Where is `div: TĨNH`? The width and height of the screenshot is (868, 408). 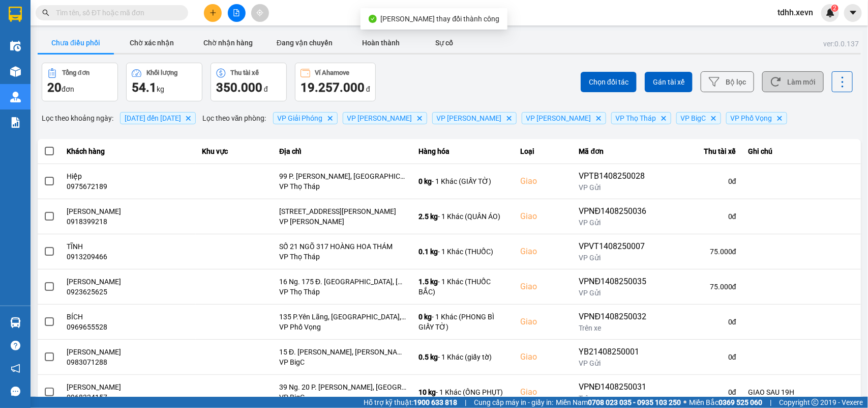 div: TĨNH is located at coordinates (128, 246).